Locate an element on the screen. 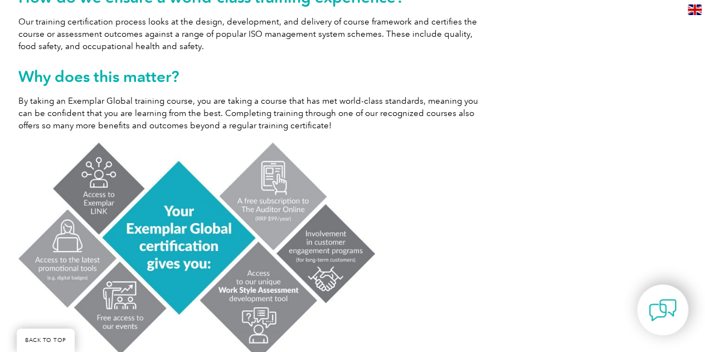  img: contact-chat.png is located at coordinates (662, 310).